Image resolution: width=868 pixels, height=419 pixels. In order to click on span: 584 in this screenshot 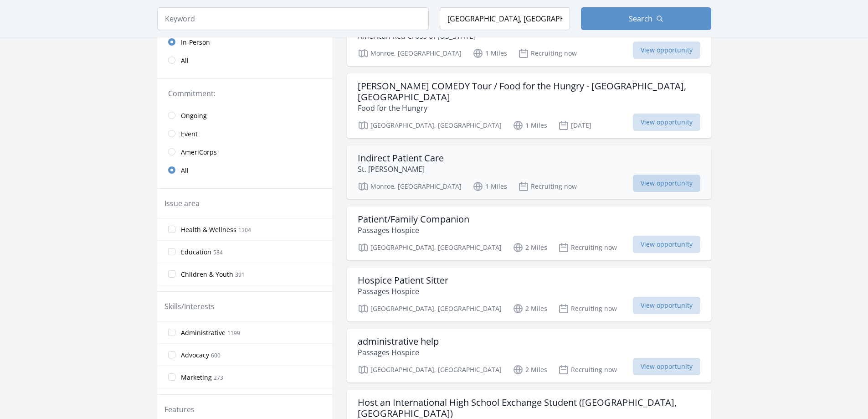, I will do `click(217, 252)`.